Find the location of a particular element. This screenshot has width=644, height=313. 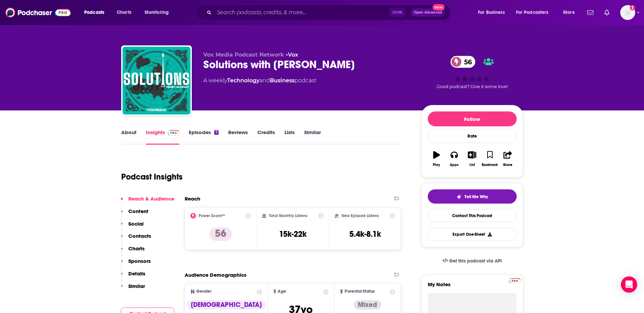

button: tell me why sparkleTell Me Why is located at coordinates (472, 197).